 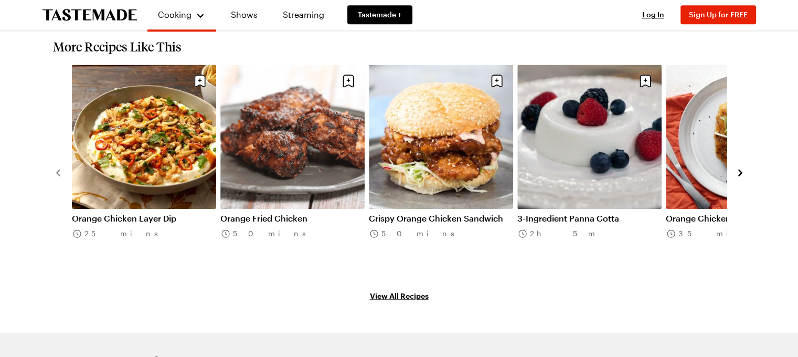 I want to click on a: Orange Fried Chicken, so click(x=292, y=218).